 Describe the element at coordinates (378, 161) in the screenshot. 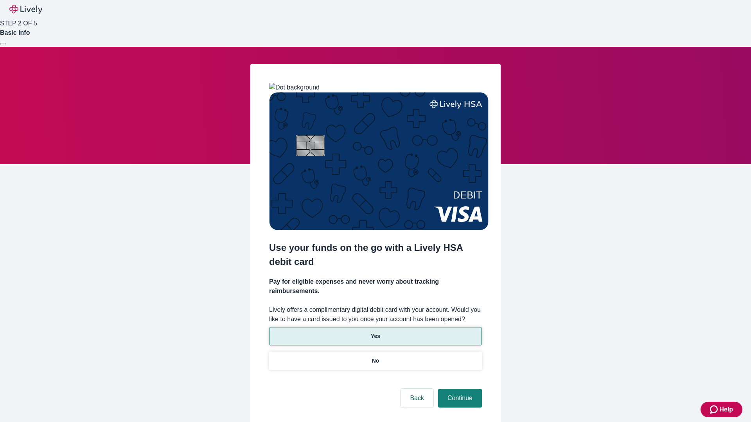

I see `img: Debit card` at that location.